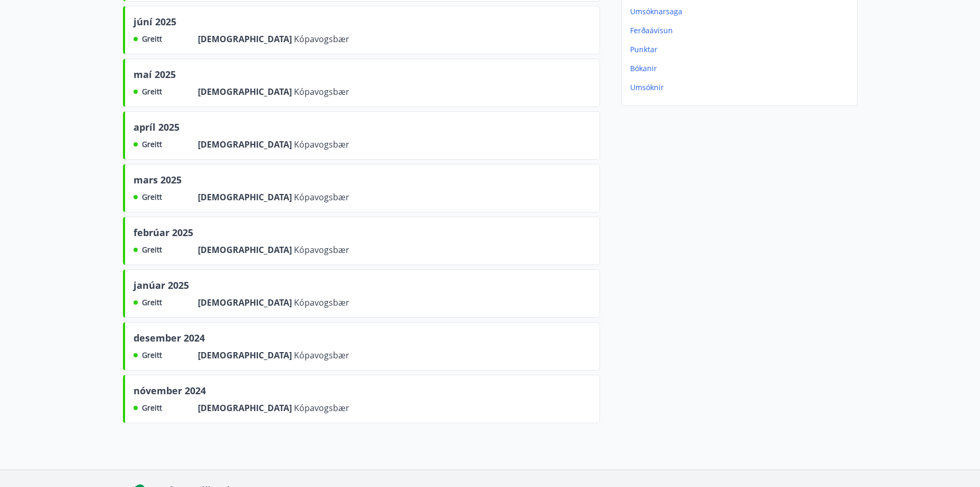 The image size is (980, 487). I want to click on span: mars 2025, so click(157, 182).